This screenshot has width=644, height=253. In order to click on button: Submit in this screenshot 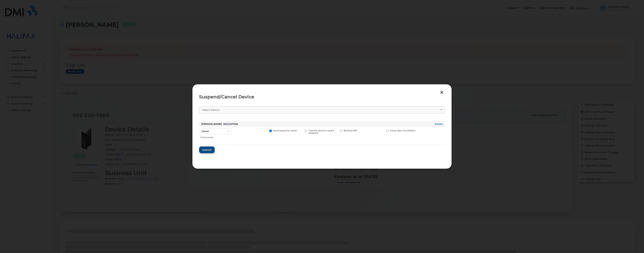, I will do `click(207, 150)`.